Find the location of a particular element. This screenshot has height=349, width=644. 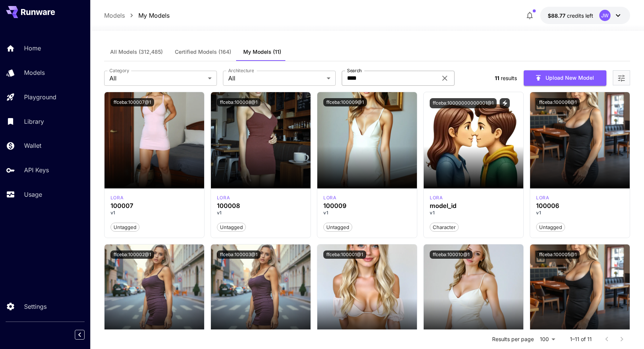

button: Upload New Model is located at coordinates (565, 78).